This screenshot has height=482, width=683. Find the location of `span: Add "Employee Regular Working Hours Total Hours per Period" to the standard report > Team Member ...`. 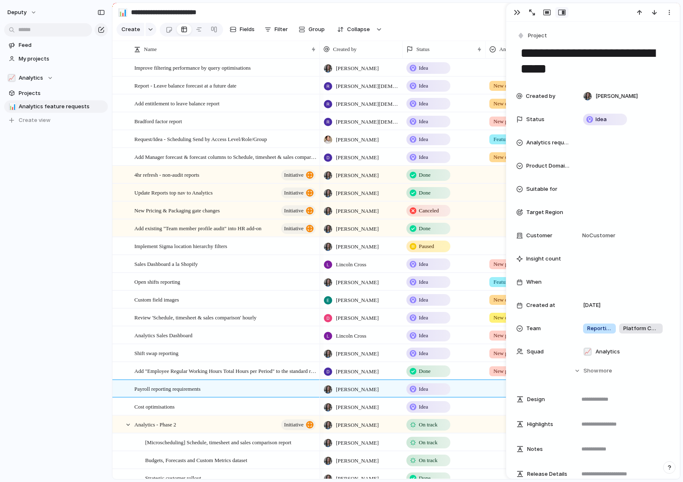

span: Add "Employee Regular Working Hours Total Hours per Period" to the standard report > Team Member ... is located at coordinates (226, 370).